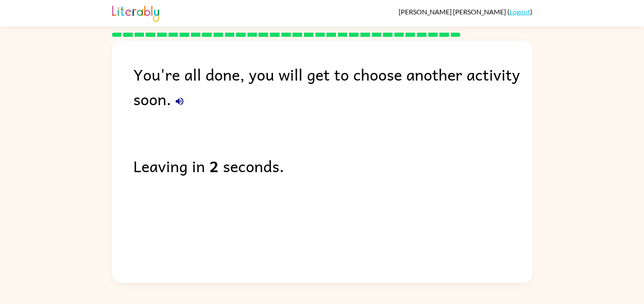 This screenshot has width=644, height=304. Describe the element at coordinates (333, 87) in the screenshot. I see `div: You're all done, you will get to choose another activity soon.` at that location.